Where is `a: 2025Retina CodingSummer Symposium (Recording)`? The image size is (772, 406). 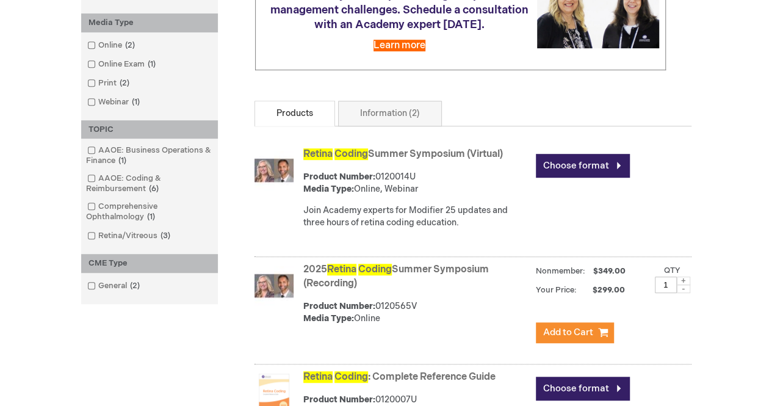 a: 2025Retina CodingSummer Symposium (Recording) is located at coordinates (396, 276).